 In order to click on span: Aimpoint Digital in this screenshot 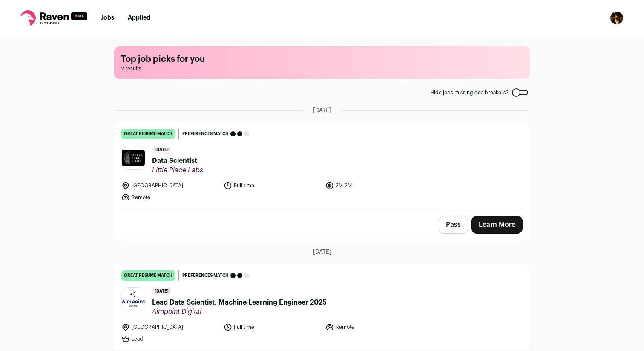, I will do `click(239, 312)`.